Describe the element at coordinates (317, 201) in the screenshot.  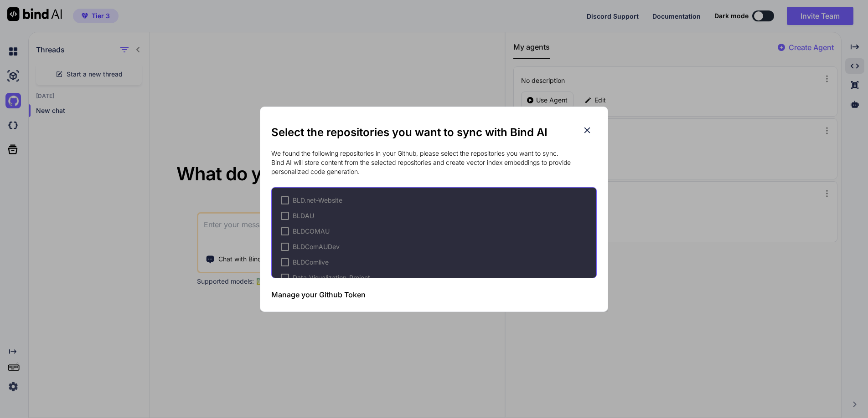
I see `span: BLD.net-Website` at that location.